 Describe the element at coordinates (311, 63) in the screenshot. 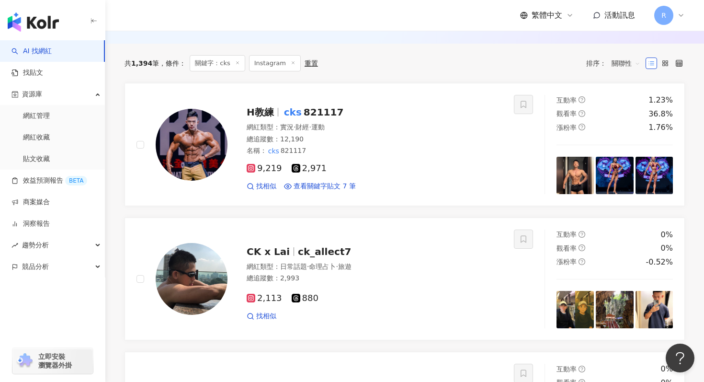

I see `div: 重置` at that location.